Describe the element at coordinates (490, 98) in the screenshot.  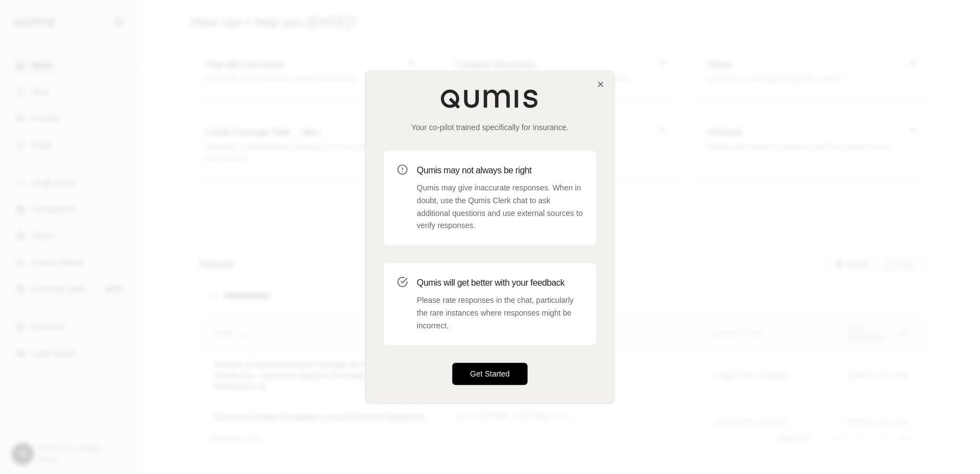
I see `img: Qumis Logo` at that location.